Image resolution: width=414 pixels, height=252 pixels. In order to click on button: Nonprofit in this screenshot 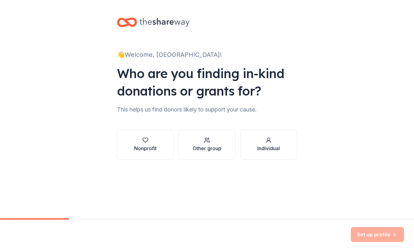, I will do `click(145, 145)`.